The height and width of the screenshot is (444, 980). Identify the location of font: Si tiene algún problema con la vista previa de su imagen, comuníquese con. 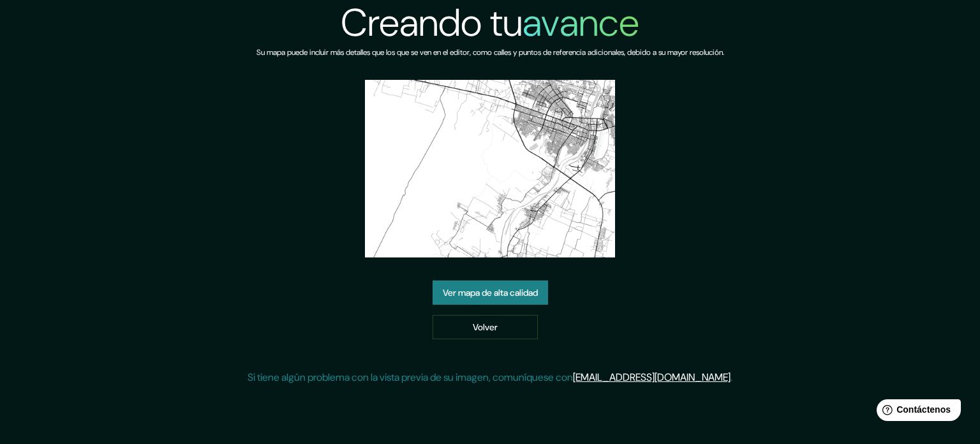
(410, 376).